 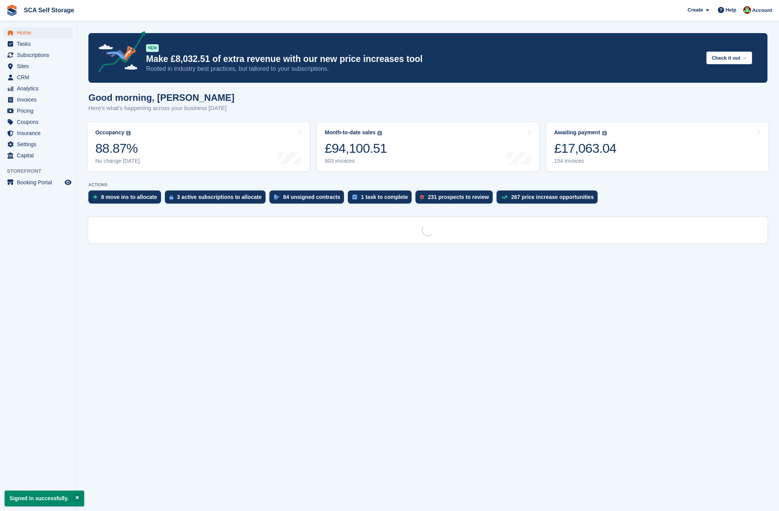 I want to click on div: 8 move ins to allocate, so click(x=129, y=197).